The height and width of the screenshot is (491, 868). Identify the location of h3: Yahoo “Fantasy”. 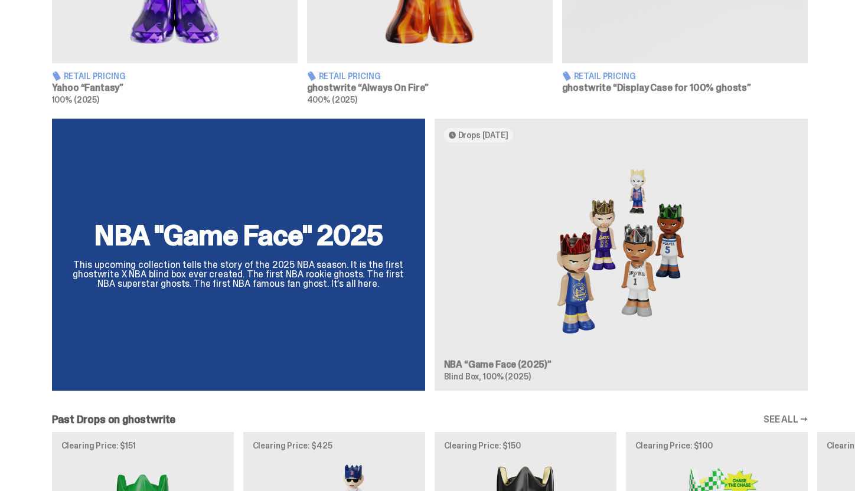
(174, 88).